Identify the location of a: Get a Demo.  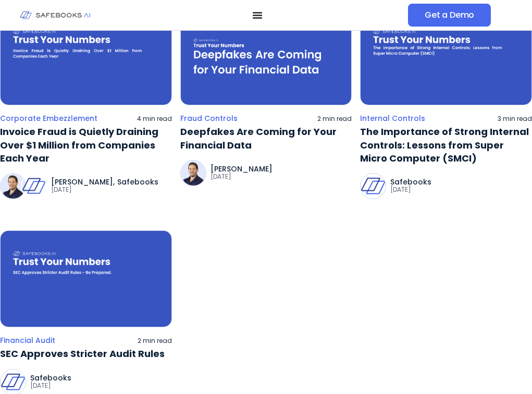
(449, 15).